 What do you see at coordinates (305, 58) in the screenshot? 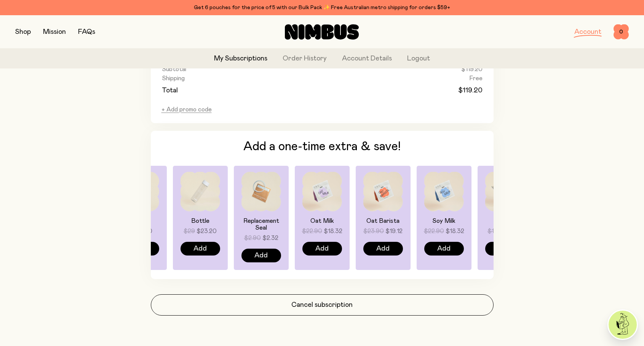
I see `a: Order History` at bounding box center [305, 58].